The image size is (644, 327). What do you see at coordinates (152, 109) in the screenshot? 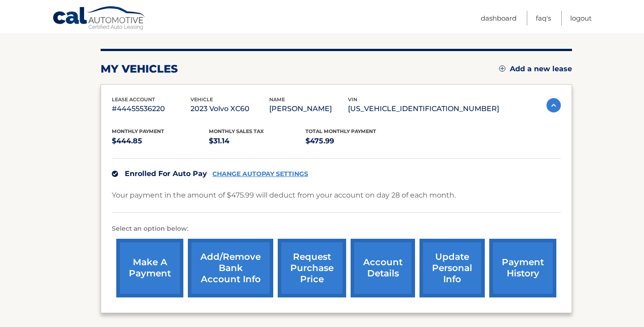
I see `p: #44455536220` at bounding box center [152, 109].